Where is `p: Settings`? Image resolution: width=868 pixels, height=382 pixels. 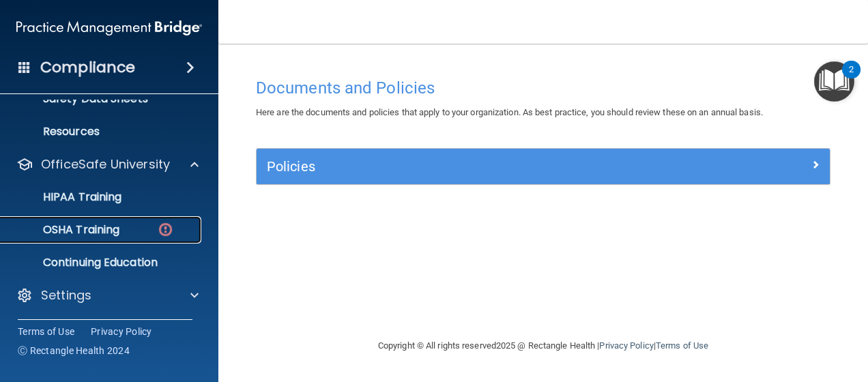
p: Settings is located at coordinates (66, 295).